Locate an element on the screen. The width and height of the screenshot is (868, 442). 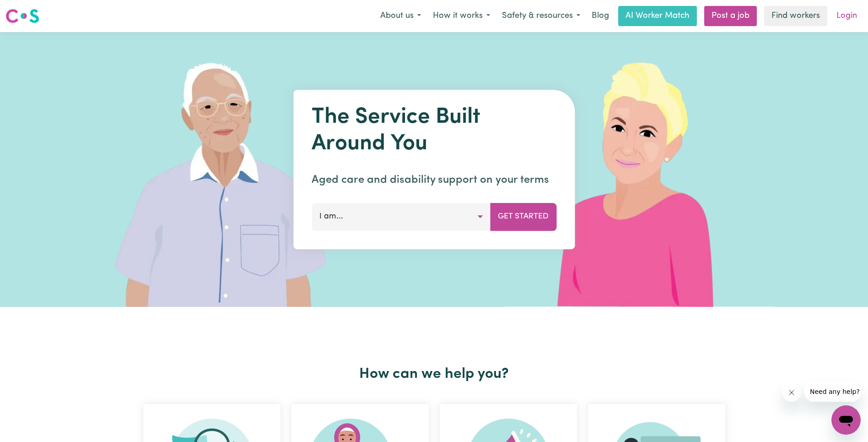
span: Need any help? is located at coordinates (31, 10).